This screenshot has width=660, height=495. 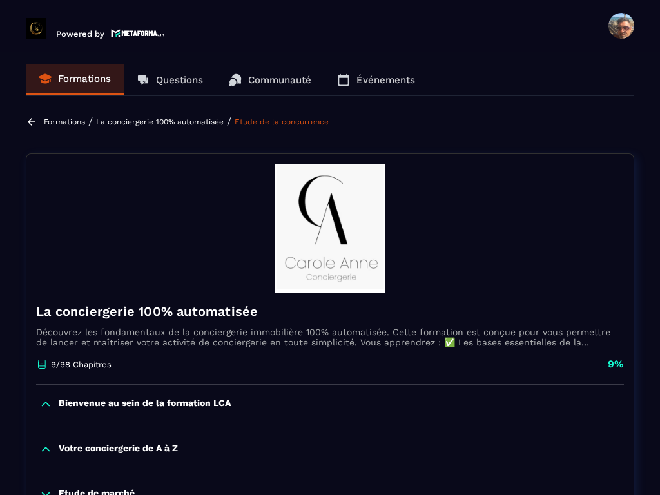 What do you see at coordinates (330, 311) in the screenshot?
I see `h4: La conciergerie 100% automatisée` at bounding box center [330, 311].